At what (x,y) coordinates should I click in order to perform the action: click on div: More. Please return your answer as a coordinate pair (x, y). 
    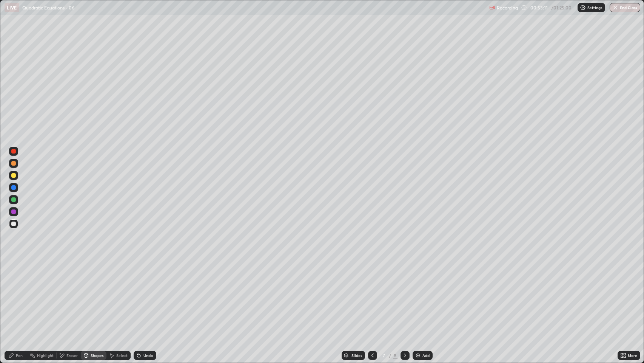
    Looking at the image, I should click on (632, 355).